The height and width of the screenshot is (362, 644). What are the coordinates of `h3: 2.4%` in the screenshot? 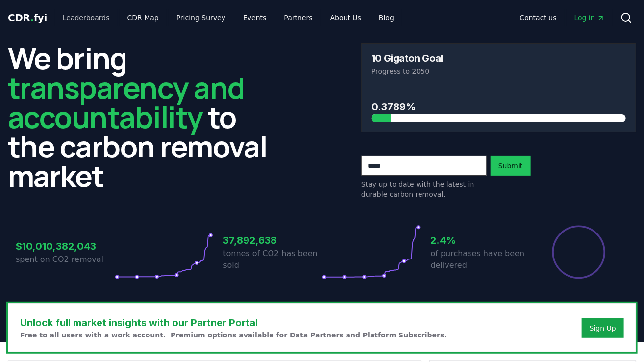 It's located at (480, 240).